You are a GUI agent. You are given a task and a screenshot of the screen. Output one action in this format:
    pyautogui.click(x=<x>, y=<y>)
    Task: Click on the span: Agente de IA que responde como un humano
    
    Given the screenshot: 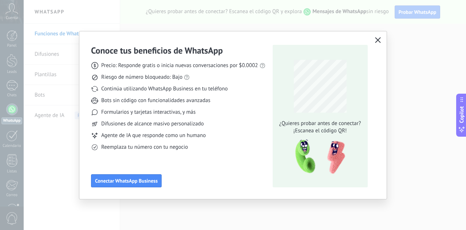 What is the action you would take?
    pyautogui.click(x=153, y=135)
    